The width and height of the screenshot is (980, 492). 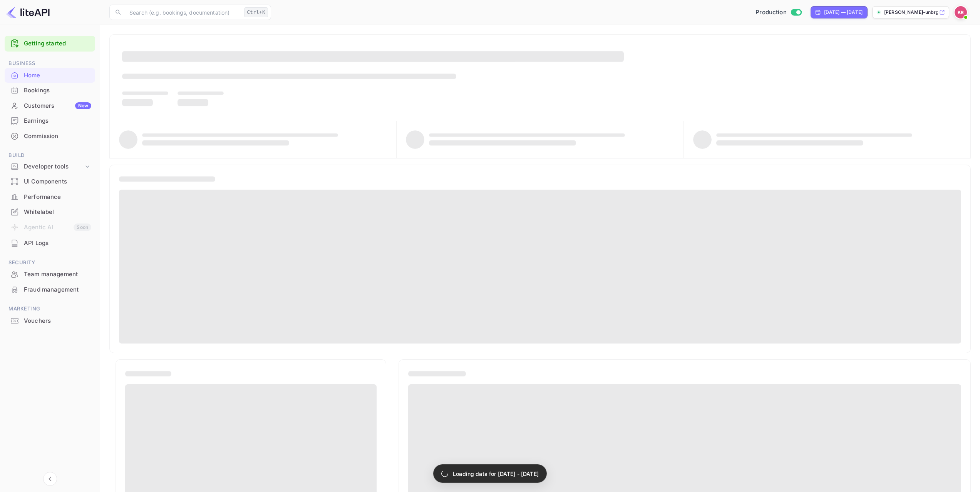 What do you see at coordinates (50, 212) in the screenshot?
I see `a: Whitelabel` at bounding box center [50, 212].